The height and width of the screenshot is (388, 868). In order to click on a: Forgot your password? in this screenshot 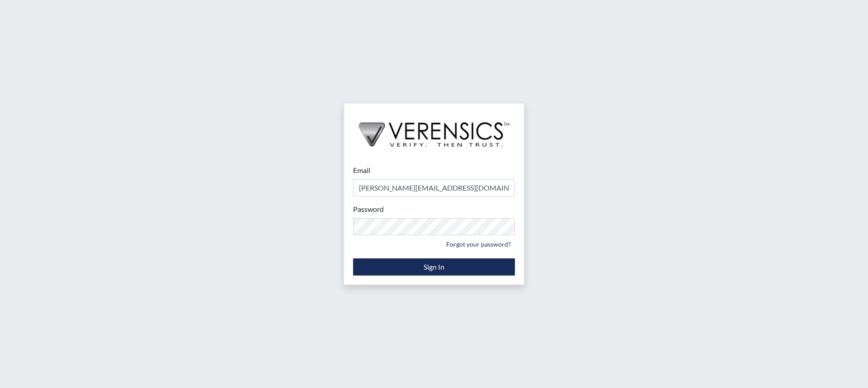, I will do `click(478, 244)`.